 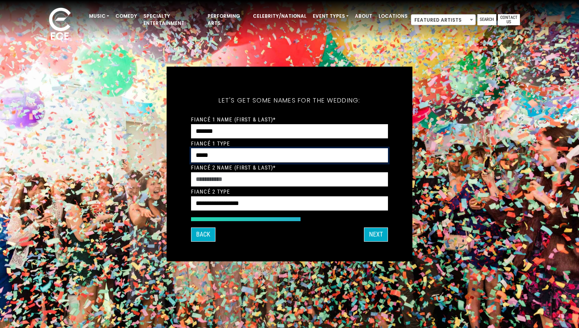 I want to click on label: Fiancé 1 Name (First & Last)*, so click(x=233, y=119).